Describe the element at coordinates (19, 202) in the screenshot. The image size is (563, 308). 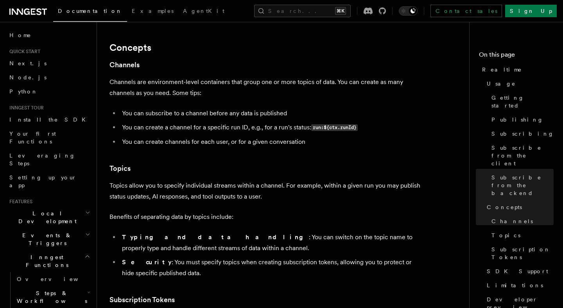
I see `span: Features` at that location.